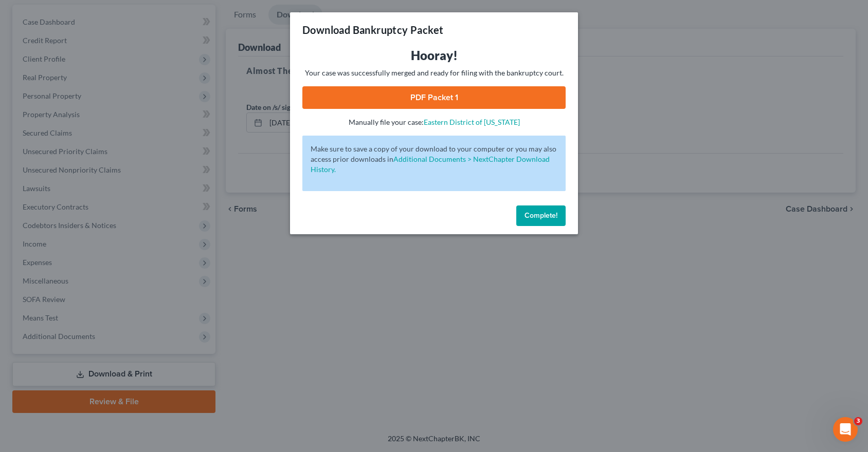  What do you see at coordinates (541, 215) in the screenshot?
I see `span: Complete!` at bounding box center [541, 215].